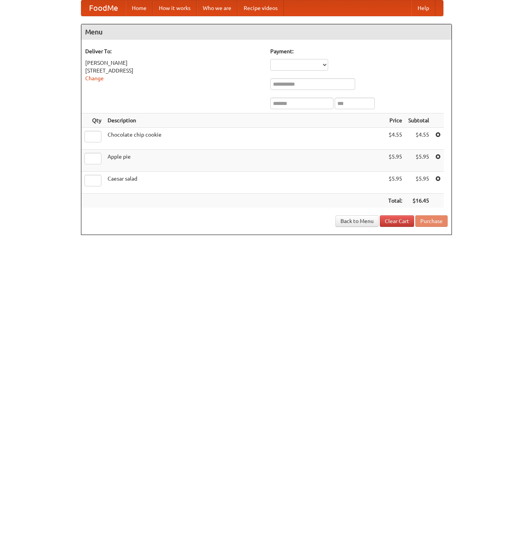  What do you see at coordinates (419, 201) in the screenshot?
I see `th: $16.45` at bounding box center [419, 201].